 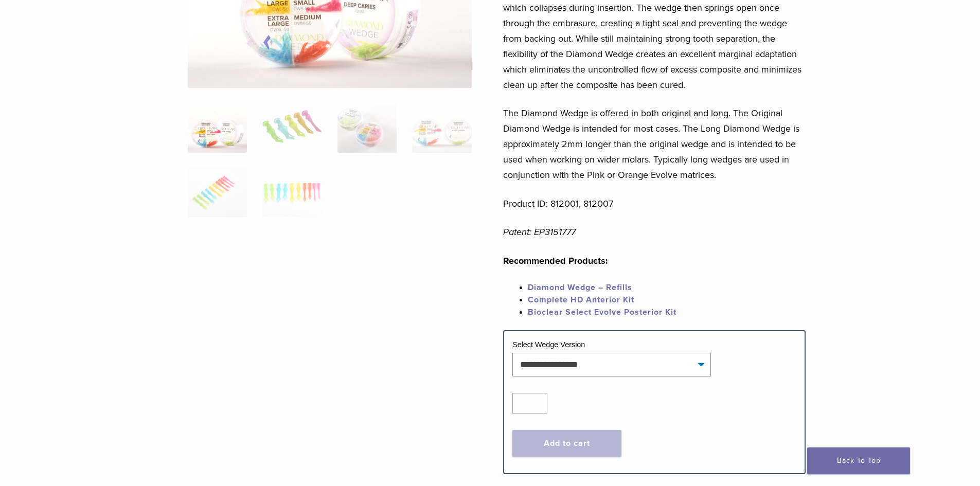 What do you see at coordinates (217, 127) in the screenshot?
I see `img: Diamond-Wedges-Assorted-3-Copy-e1548779949314-324x324.jpg` at bounding box center [217, 127].